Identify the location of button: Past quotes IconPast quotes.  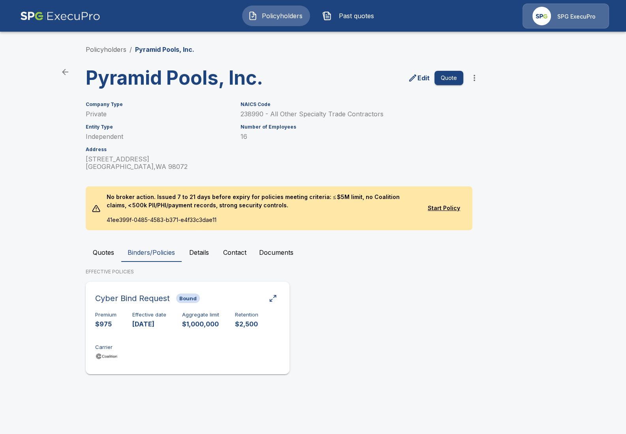
(351, 16).